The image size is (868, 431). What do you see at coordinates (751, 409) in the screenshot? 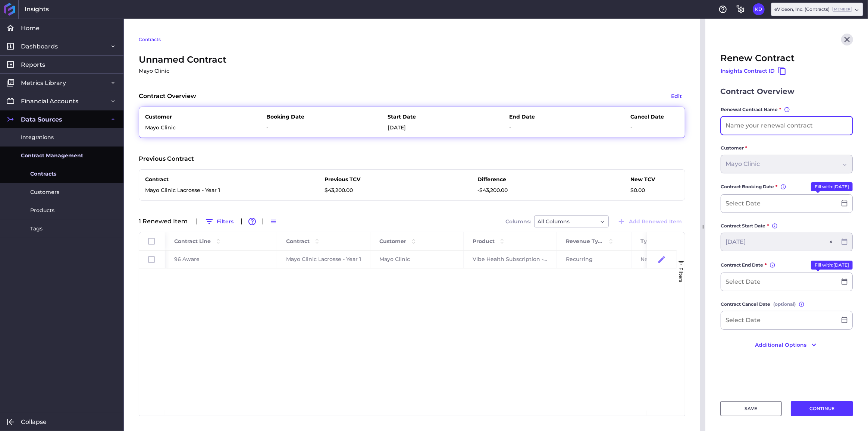
I see `button: SAVE` at bounding box center [751, 409].